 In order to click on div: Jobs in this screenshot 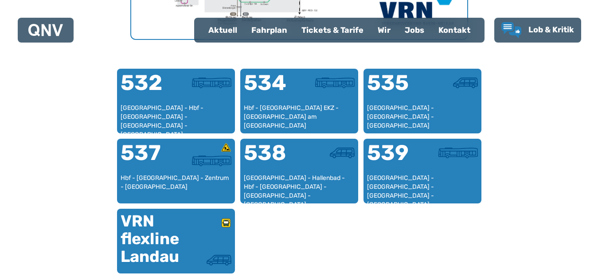, I will do `click(415, 30)`.